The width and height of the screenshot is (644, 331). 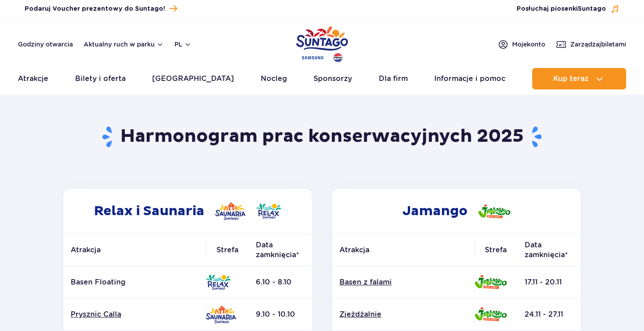 I want to click on span: Zarządzaj biletami, so click(x=598, y=44).